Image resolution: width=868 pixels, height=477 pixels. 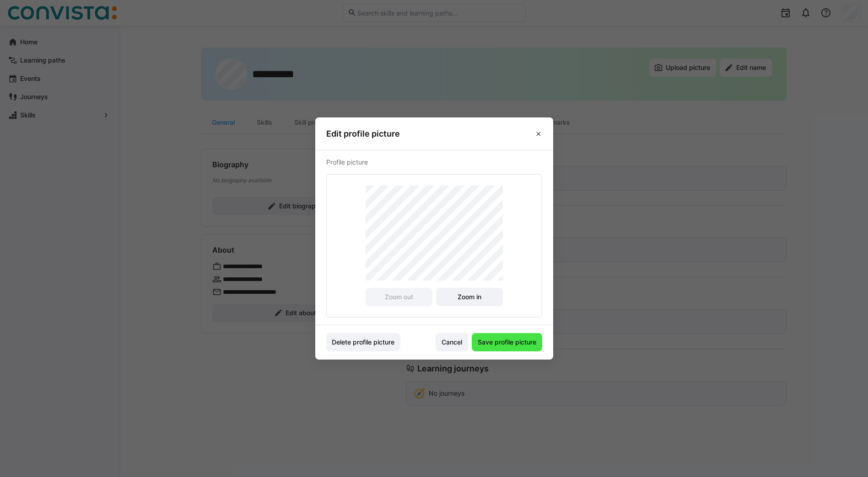 What do you see at coordinates (363, 343) in the screenshot?
I see `button: Delete profile picture` at bounding box center [363, 343].